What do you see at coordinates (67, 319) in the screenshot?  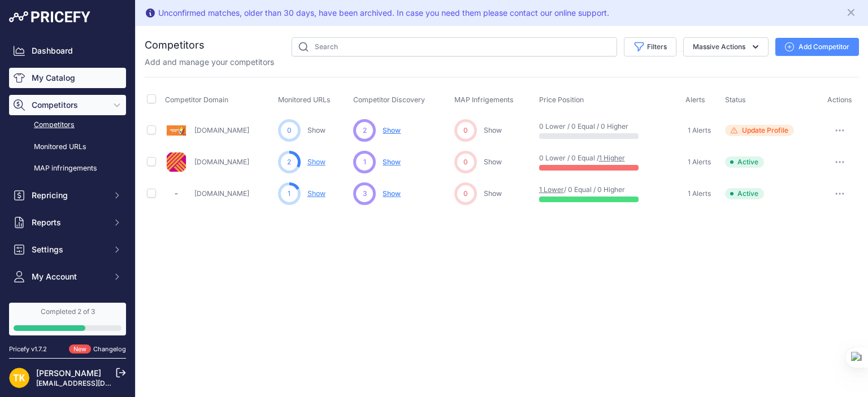 I see `a: Completed 2 of 3` at bounding box center [67, 319].